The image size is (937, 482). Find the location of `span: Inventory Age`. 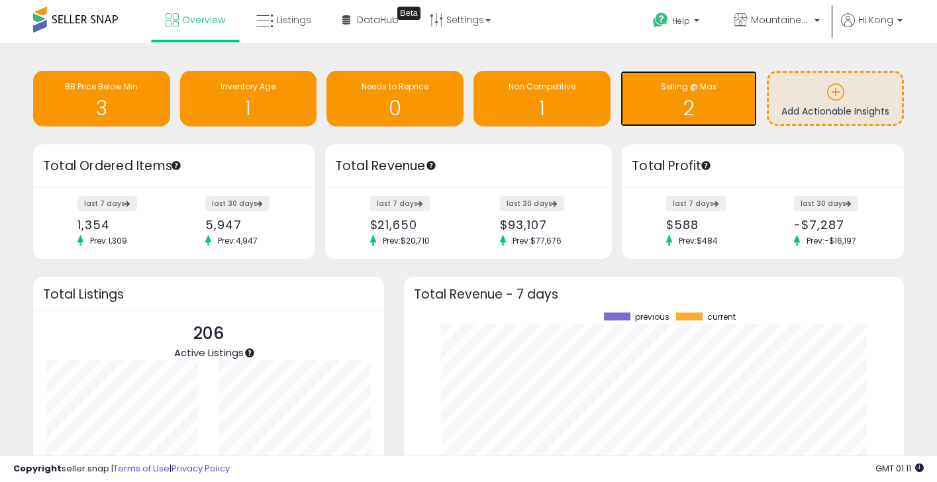

span: Inventory Age is located at coordinates (248, 86).